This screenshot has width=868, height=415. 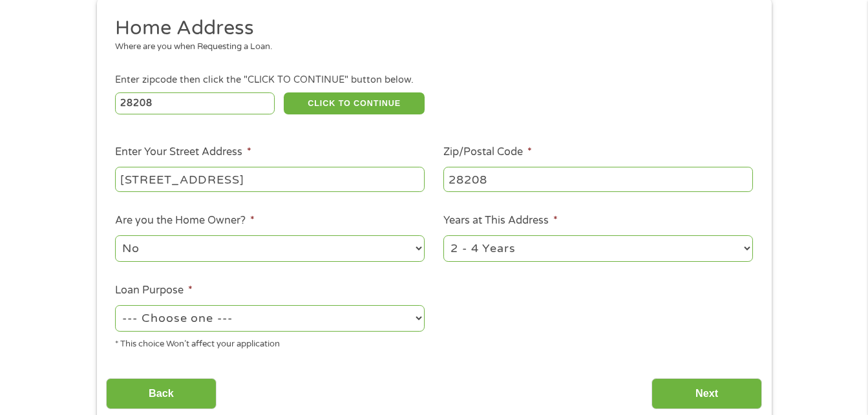 What do you see at coordinates (161, 393) in the screenshot?
I see `input: Back` at bounding box center [161, 393].